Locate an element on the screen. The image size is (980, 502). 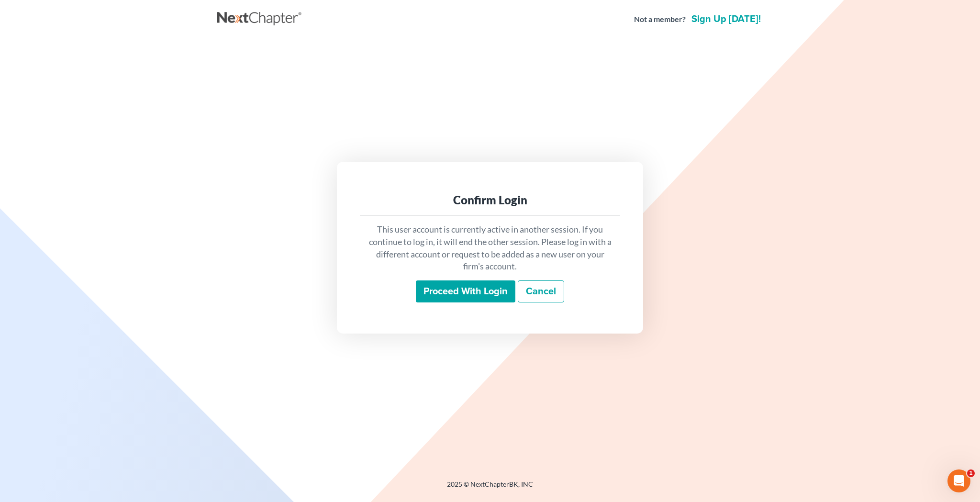
input: Proceed with login is located at coordinates (465, 291).